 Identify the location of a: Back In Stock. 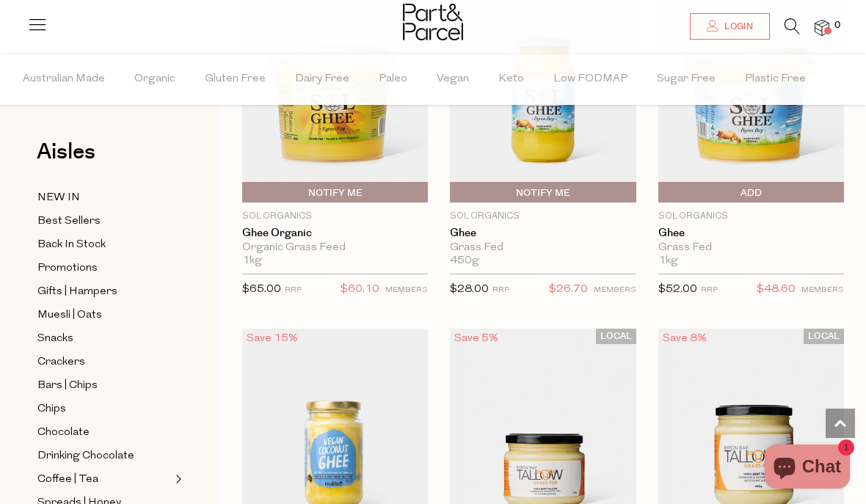
(104, 244).